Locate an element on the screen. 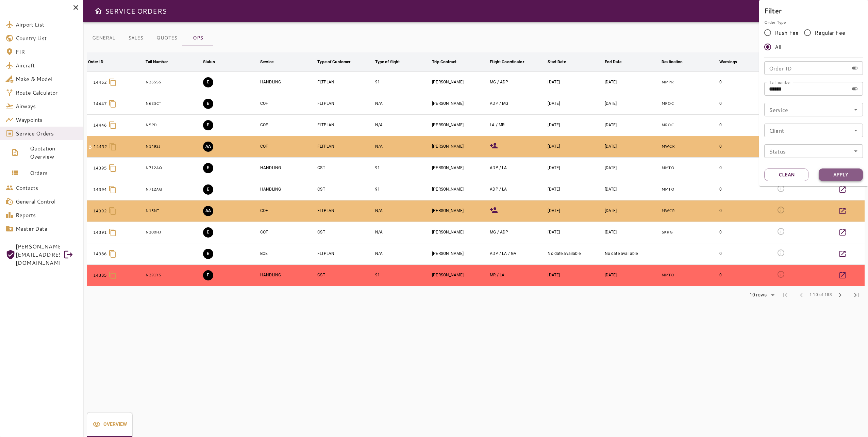 The height and width of the screenshot is (437, 868). h6: Filter is located at coordinates (813, 11).